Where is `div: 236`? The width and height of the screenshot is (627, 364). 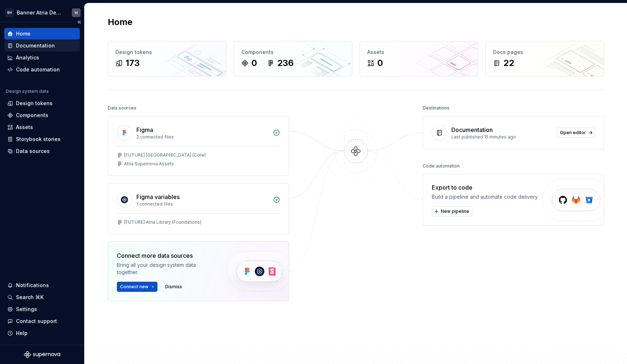
div: 236 is located at coordinates (285, 63).